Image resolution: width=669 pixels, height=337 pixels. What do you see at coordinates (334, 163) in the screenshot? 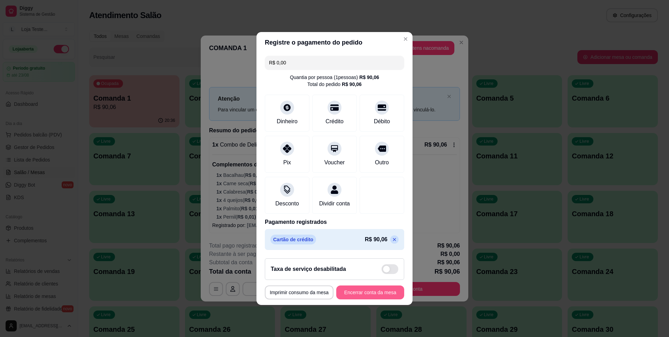
I see `div: Voucher` at bounding box center [334, 163].